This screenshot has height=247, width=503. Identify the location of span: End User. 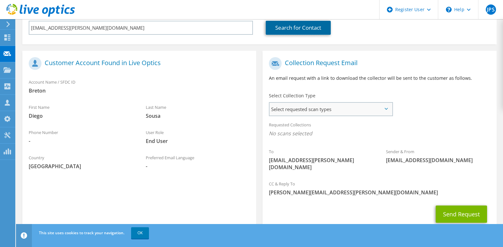
(198, 141).